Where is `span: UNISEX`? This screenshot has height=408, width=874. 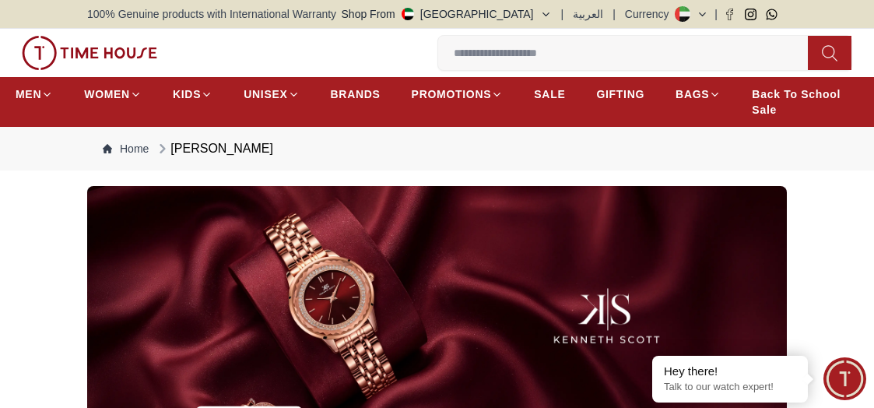 span: UNISEX is located at coordinates (265, 94).